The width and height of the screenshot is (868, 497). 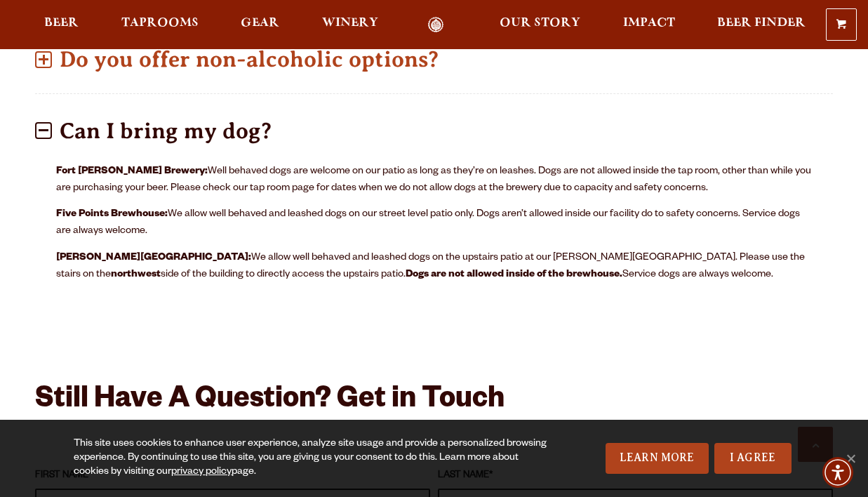 What do you see at coordinates (539, 25) in the screenshot?
I see `a: Our Story` at bounding box center [539, 25].